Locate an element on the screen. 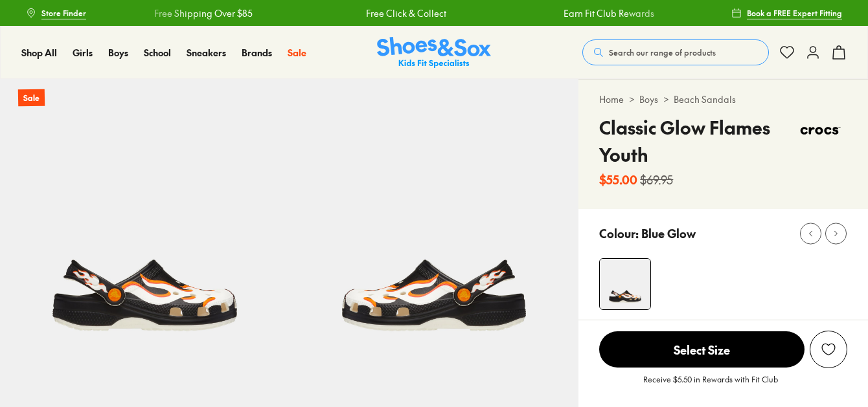 The height and width of the screenshot is (407, 868). a: Sale is located at coordinates (297, 52).